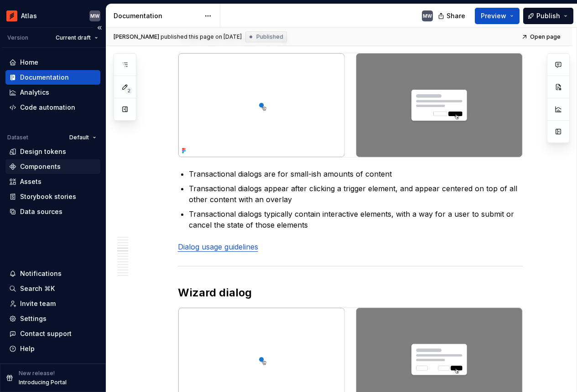 This screenshot has height=392, width=577. Describe the element at coordinates (128, 91) in the screenshot. I see `span: 2` at that location.